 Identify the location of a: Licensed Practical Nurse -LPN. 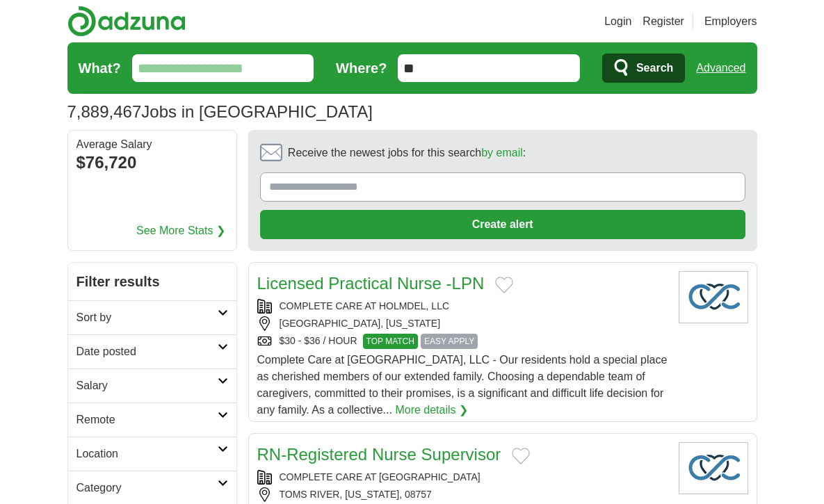
(371, 283).